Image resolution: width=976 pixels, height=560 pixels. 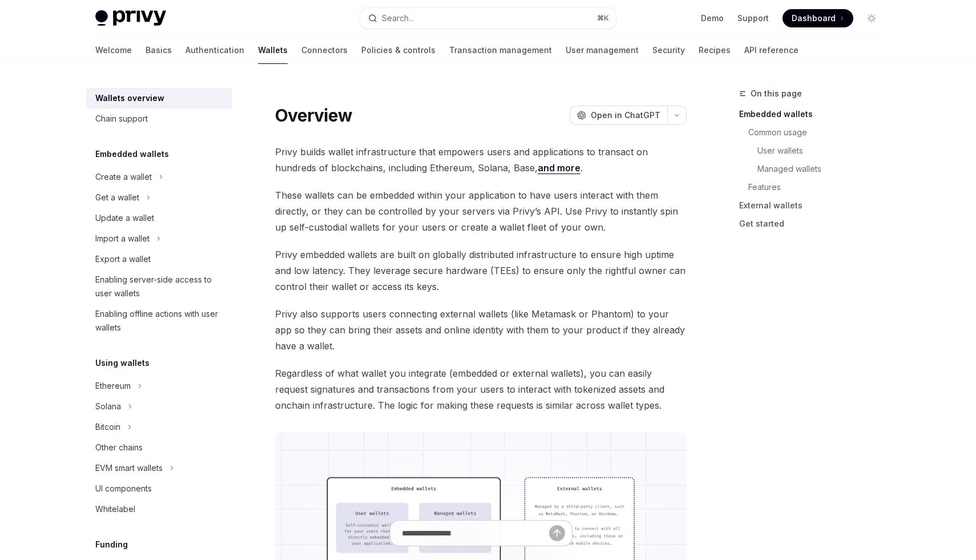 What do you see at coordinates (824, 169) in the screenshot?
I see `a: Managed wallets` at bounding box center [824, 169].